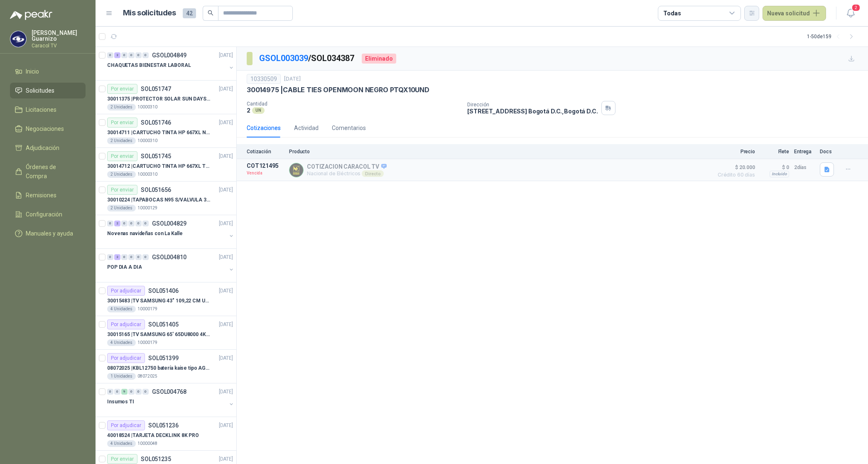 Image resolution: width=868 pixels, height=464 pixels. Describe the element at coordinates (122, 376) in the screenshot. I see `div: 1 Unidades` at that location.